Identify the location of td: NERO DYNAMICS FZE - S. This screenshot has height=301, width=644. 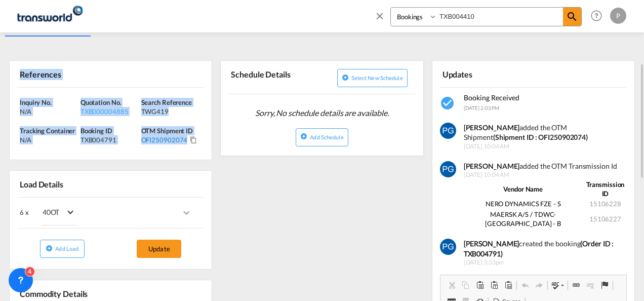
(523, 204).